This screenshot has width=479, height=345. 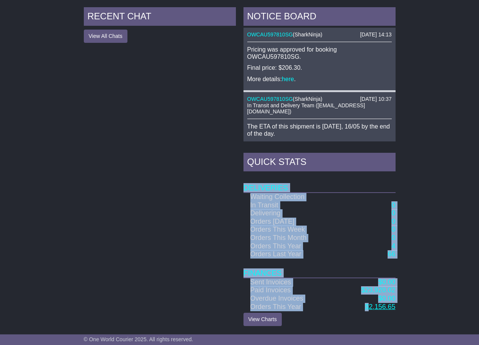 What do you see at coordinates (319, 268) in the screenshot?
I see `td: Finances` at bounding box center [319, 268].